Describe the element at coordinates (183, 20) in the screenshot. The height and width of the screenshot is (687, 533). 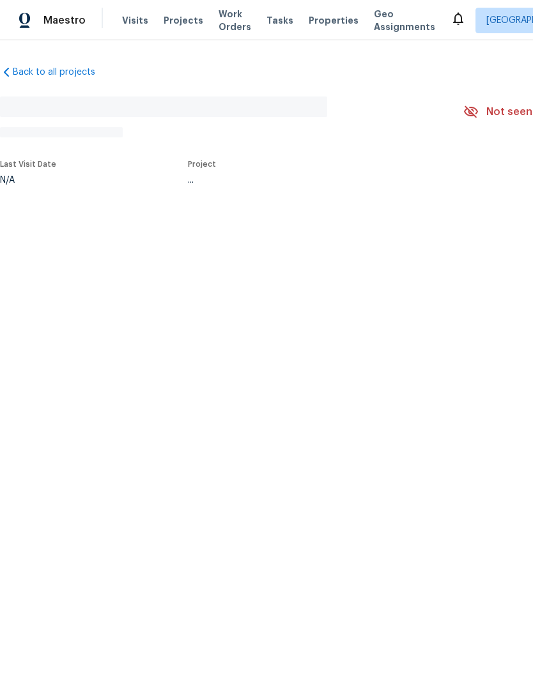
I see `span: Projects` at that location.